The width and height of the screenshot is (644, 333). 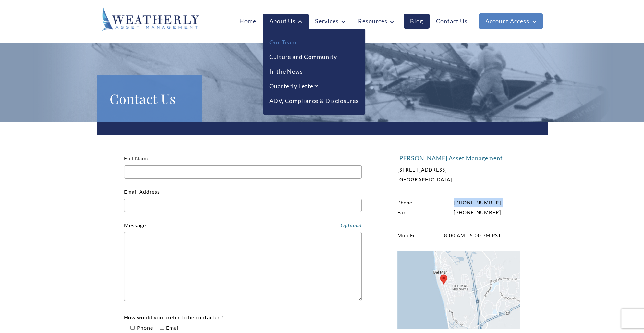 I want to click on span: Email, so click(x=172, y=327).